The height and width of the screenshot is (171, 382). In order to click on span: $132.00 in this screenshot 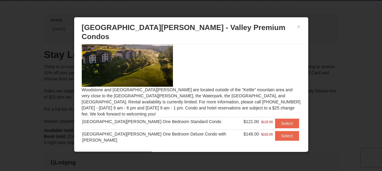, I will do `click(267, 122)`.